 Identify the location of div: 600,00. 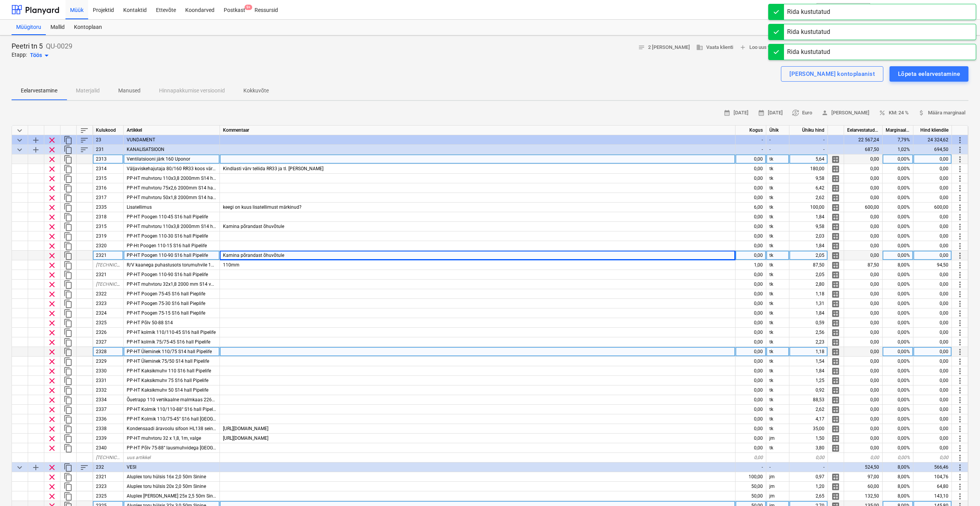
(933, 207).